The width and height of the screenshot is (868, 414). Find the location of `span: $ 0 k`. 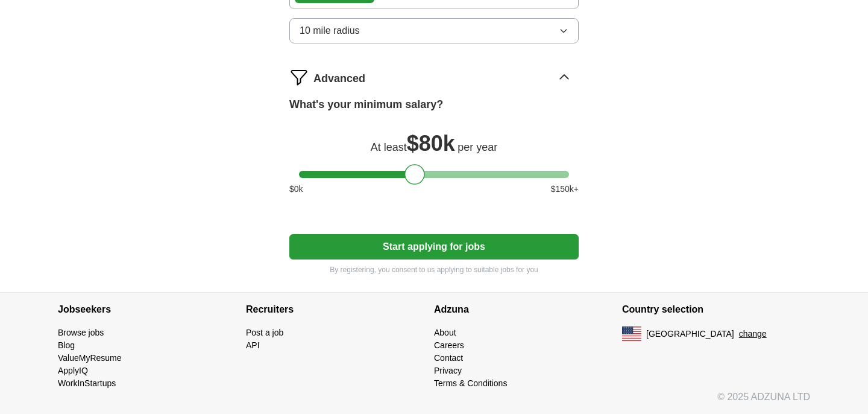

span: $ 0 k is located at coordinates (296, 189).